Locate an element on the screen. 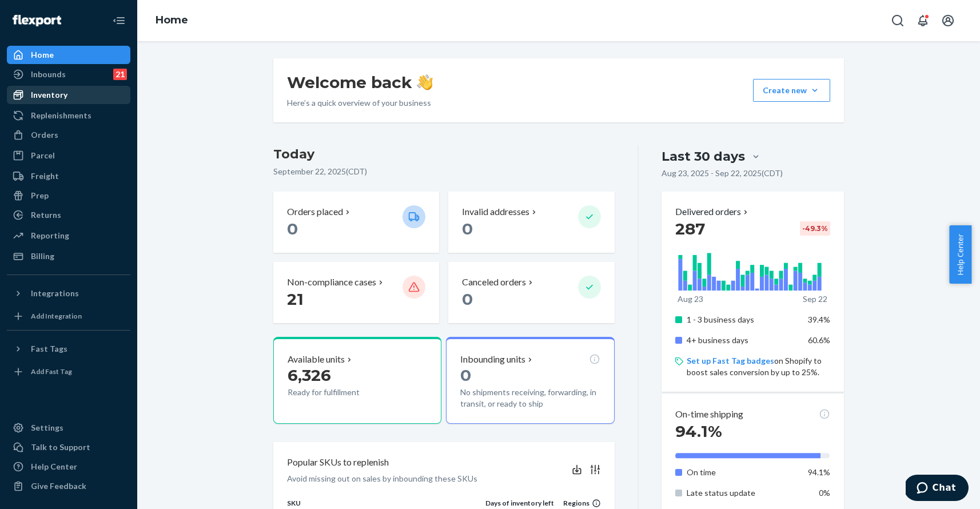 This screenshot has height=509, width=980. button: Invalid addresses 0 is located at coordinates (531, 222).